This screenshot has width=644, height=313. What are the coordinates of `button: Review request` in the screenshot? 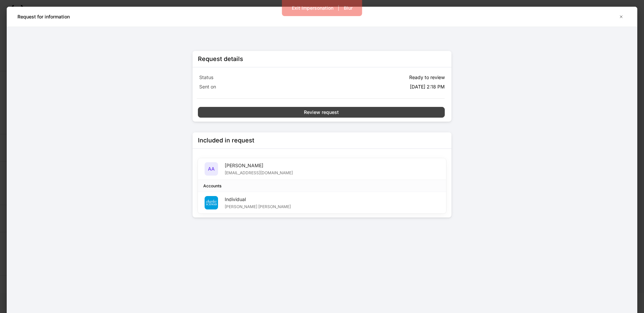 It's located at (321, 112).